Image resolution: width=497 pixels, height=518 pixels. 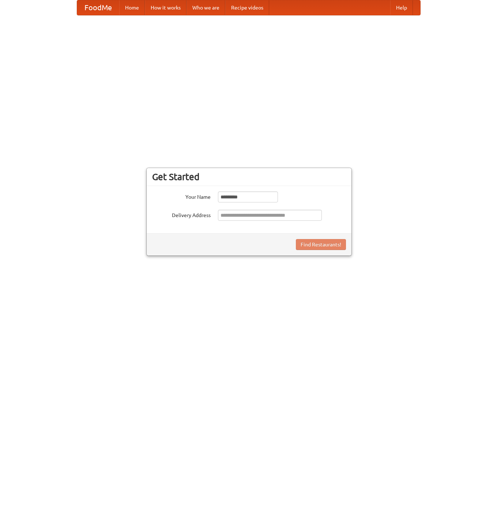 I want to click on a: Who we are, so click(x=206, y=8).